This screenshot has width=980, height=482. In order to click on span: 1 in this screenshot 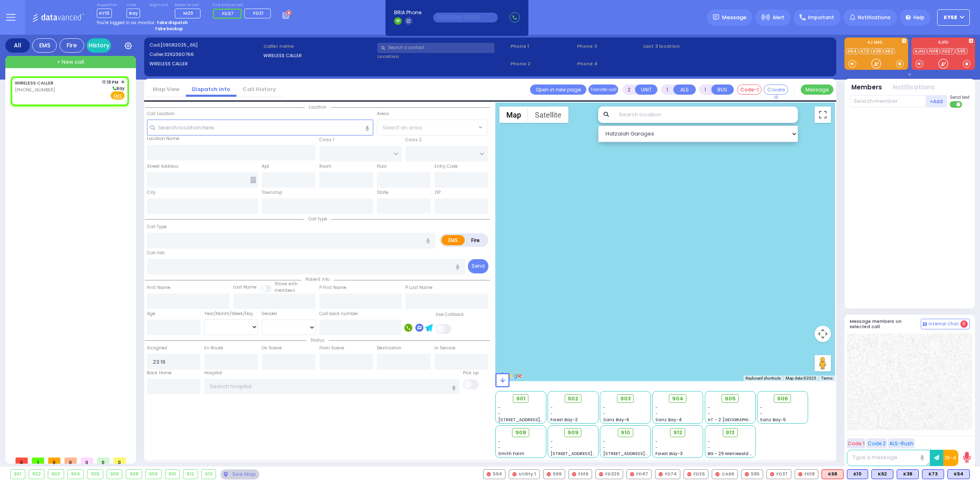, I will do `click(38, 460)`.